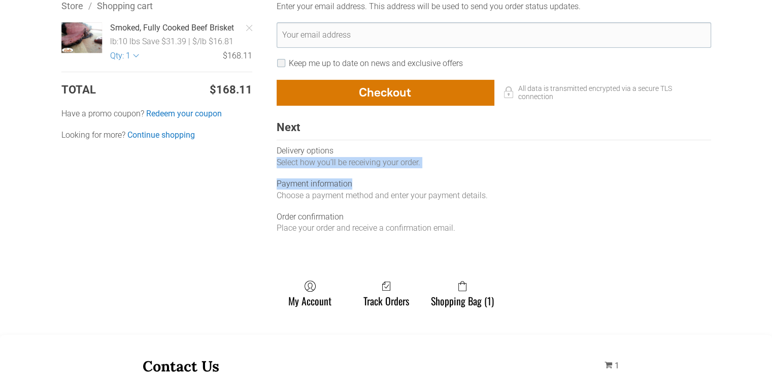 This screenshot has height=375, width=772. Describe the element at coordinates (114, 41) in the screenshot. I see `div: lb:` at that location.